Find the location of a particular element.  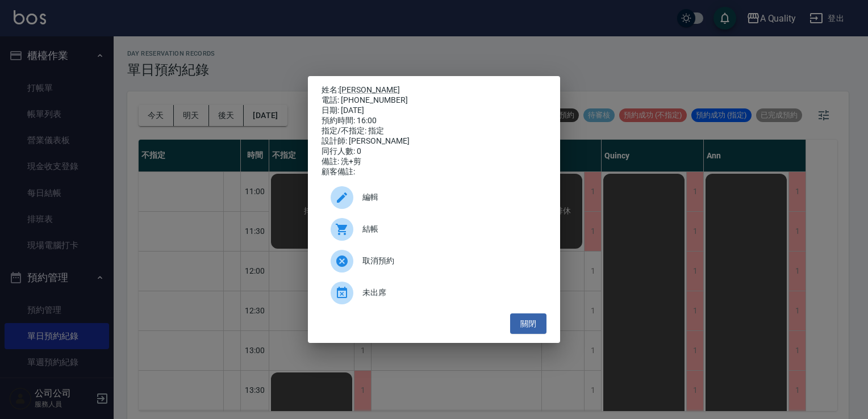

div: 指定/不指定: 指定 is located at coordinates (434, 131).